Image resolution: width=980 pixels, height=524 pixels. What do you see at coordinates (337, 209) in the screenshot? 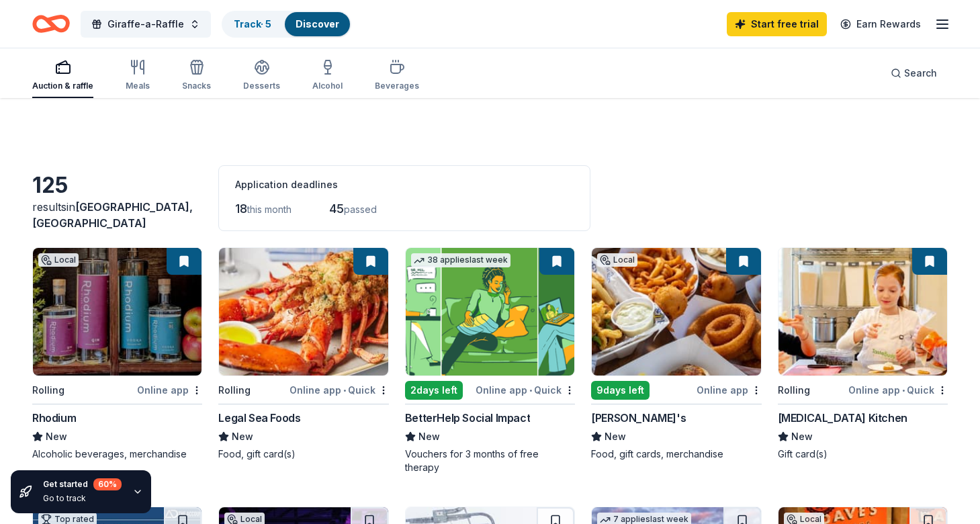
I see `span: 45` at bounding box center [337, 209].